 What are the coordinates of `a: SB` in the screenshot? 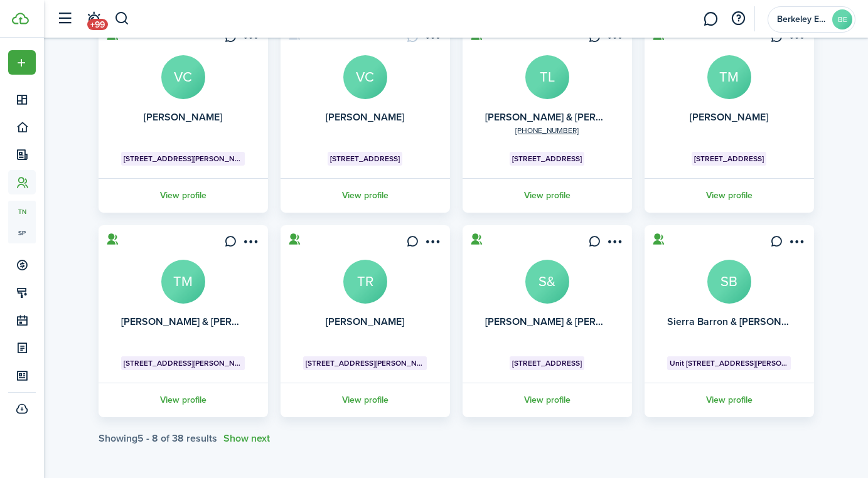 It's located at (729, 281).